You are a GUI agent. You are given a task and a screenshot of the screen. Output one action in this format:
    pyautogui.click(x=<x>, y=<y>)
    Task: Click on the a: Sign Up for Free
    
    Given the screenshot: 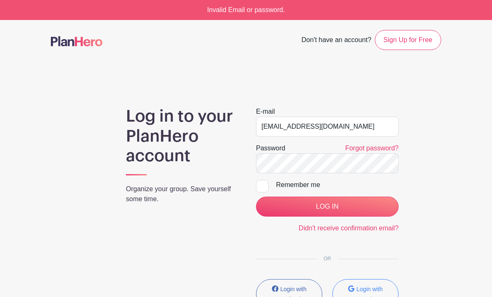 What is the action you would take?
    pyautogui.click(x=408, y=40)
    